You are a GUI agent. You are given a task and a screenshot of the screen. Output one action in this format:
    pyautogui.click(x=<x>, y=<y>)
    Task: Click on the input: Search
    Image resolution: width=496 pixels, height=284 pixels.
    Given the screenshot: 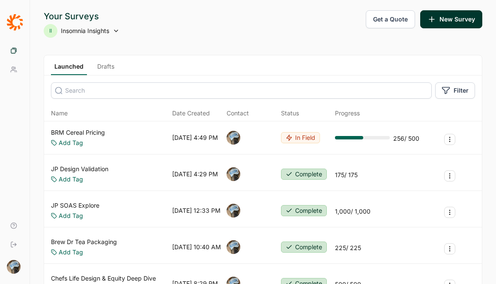 What is the action you would take?
    pyautogui.click(x=241, y=90)
    